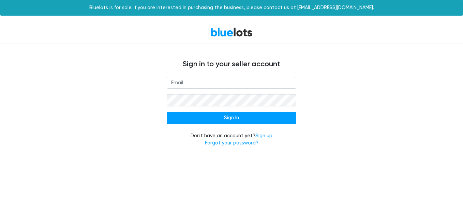 This screenshot has height=208, width=463. What do you see at coordinates (264, 136) in the screenshot?
I see `a: Sign up` at bounding box center [264, 136].